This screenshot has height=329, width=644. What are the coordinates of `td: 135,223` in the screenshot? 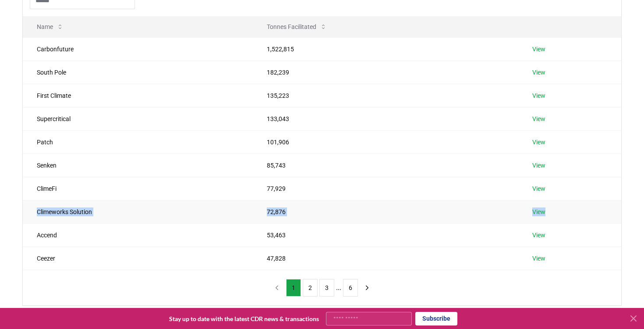 It's located at (386, 95).